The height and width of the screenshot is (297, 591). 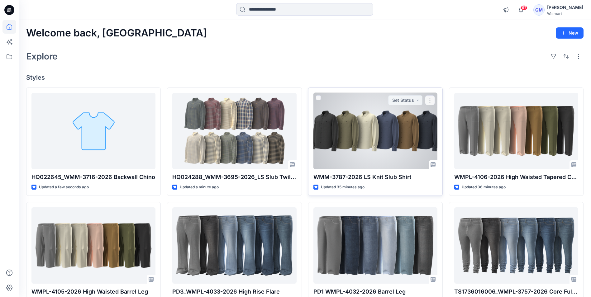 What do you see at coordinates (565, 13) in the screenshot?
I see `div: Walmart` at bounding box center [565, 13].